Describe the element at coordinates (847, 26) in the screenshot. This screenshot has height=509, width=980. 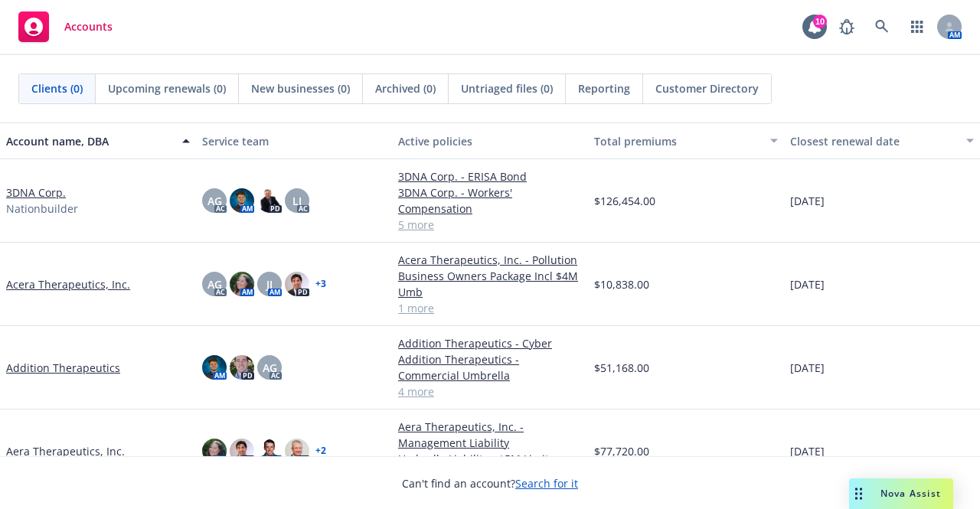
I see `a: Report a Bug` at that location.